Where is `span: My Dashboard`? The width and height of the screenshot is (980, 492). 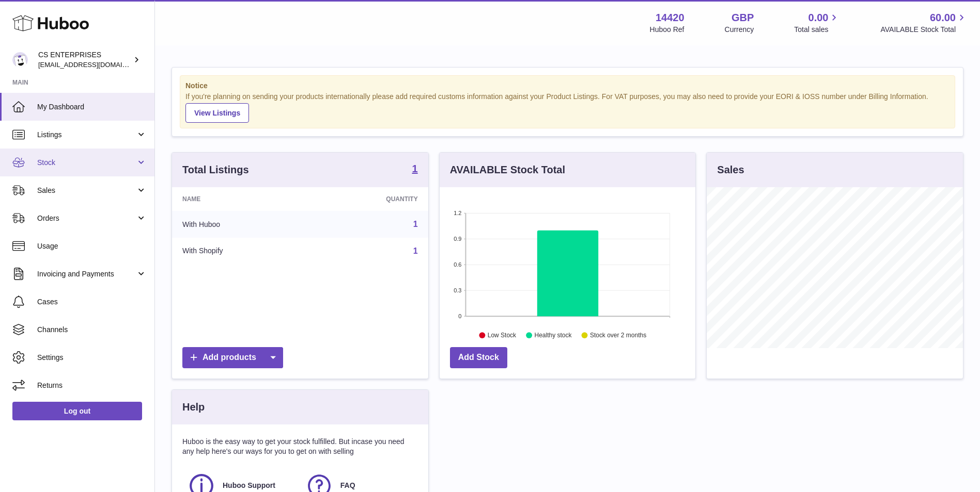
span: My Dashboard is located at coordinates (92, 106).